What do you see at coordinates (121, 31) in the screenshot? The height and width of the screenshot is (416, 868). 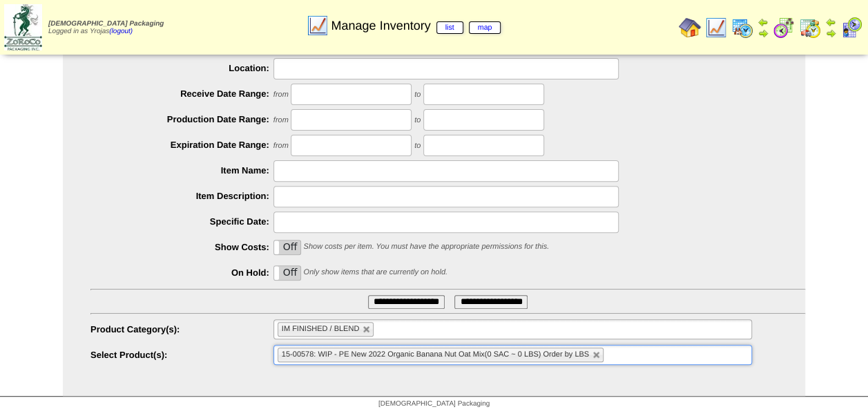 I see `a: (logout)` at bounding box center [121, 31].